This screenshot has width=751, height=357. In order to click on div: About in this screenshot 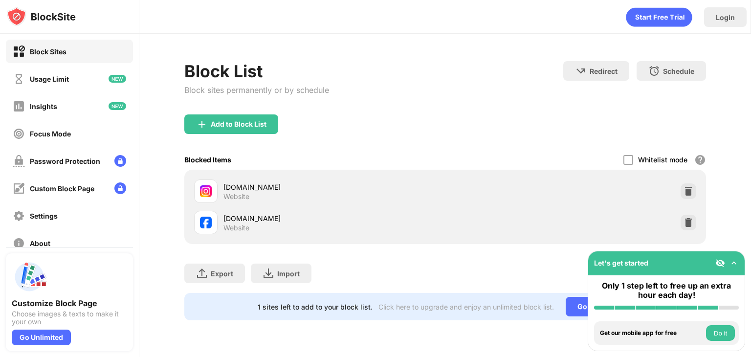, I will do `click(40, 243)`.